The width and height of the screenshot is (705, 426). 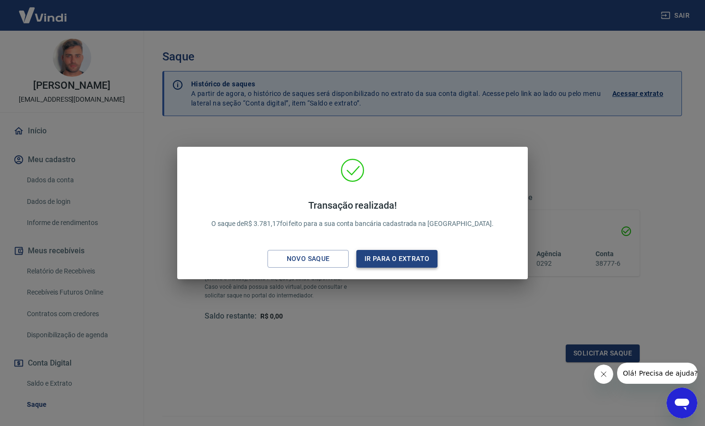 I want to click on span: Olá! Precisa de ajuda?, so click(x=43, y=11).